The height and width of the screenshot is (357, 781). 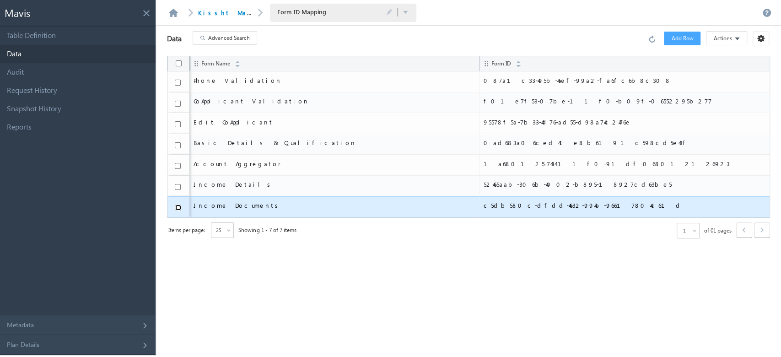 I want to click on span: 1a680125-7434-11f0-91df-068012126923, so click(x=624, y=163).